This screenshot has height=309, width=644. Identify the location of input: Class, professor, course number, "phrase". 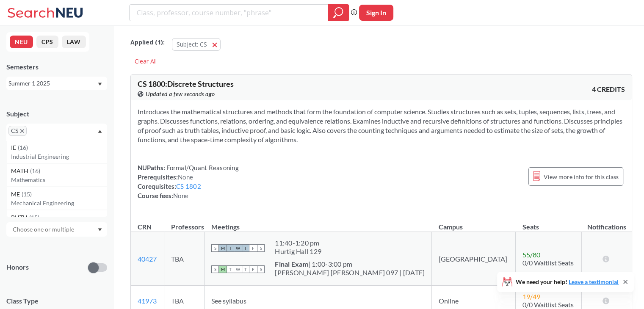
(229, 12).